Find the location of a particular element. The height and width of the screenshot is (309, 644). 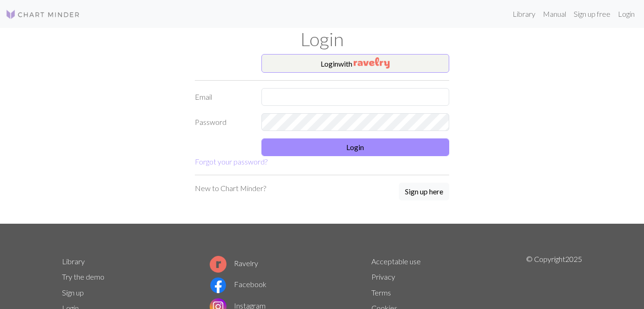

img: Ravelry is located at coordinates (371, 63).